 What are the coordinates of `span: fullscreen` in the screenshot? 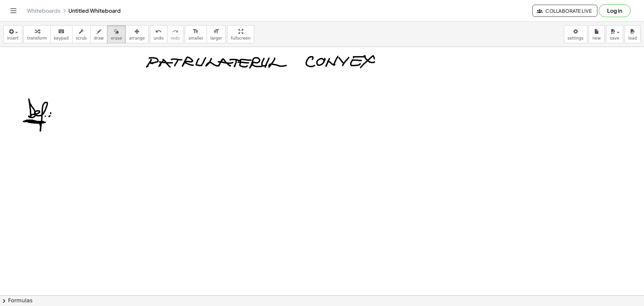 It's located at (240, 38).